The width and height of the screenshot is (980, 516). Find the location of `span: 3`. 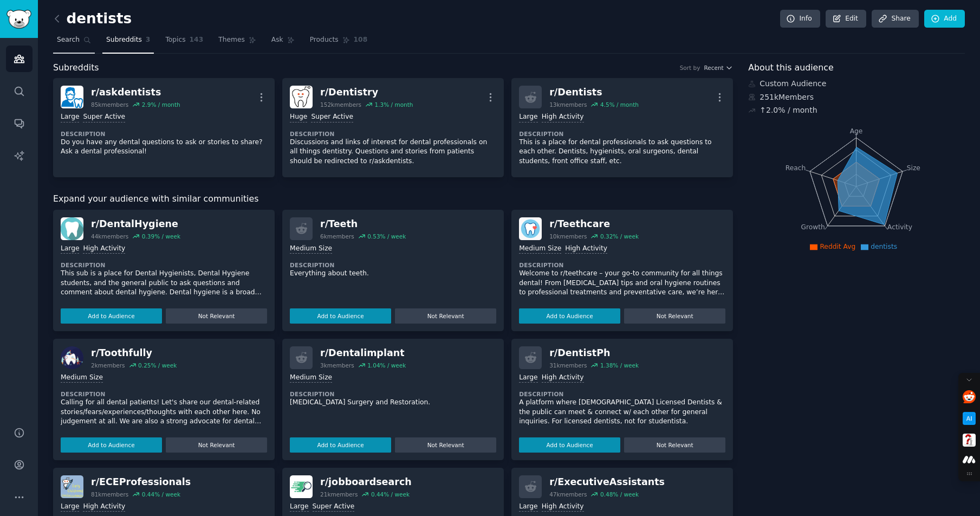

span: 3 is located at coordinates (148, 40).